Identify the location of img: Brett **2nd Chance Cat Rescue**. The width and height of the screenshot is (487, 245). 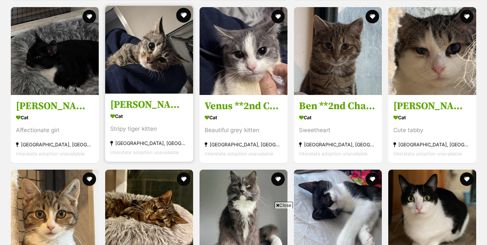
(432, 51).